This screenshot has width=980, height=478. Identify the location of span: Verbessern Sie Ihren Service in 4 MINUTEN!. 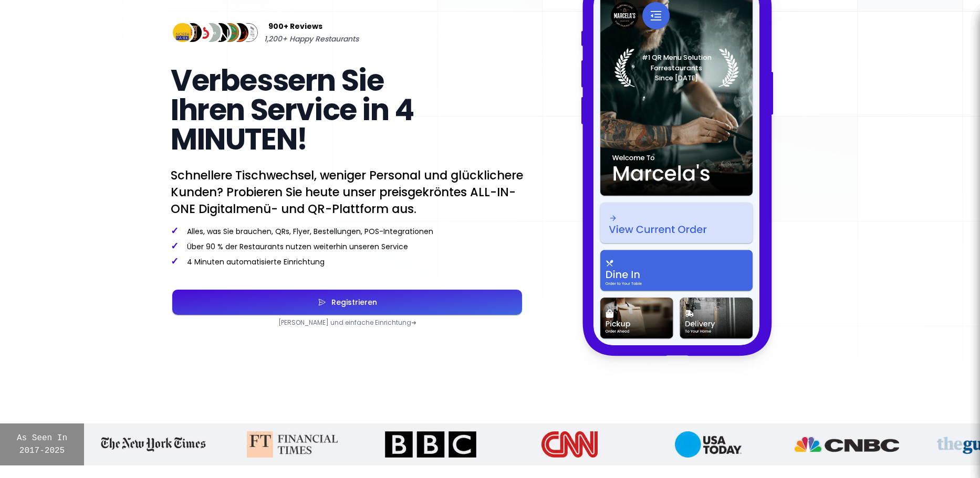
(292, 110).